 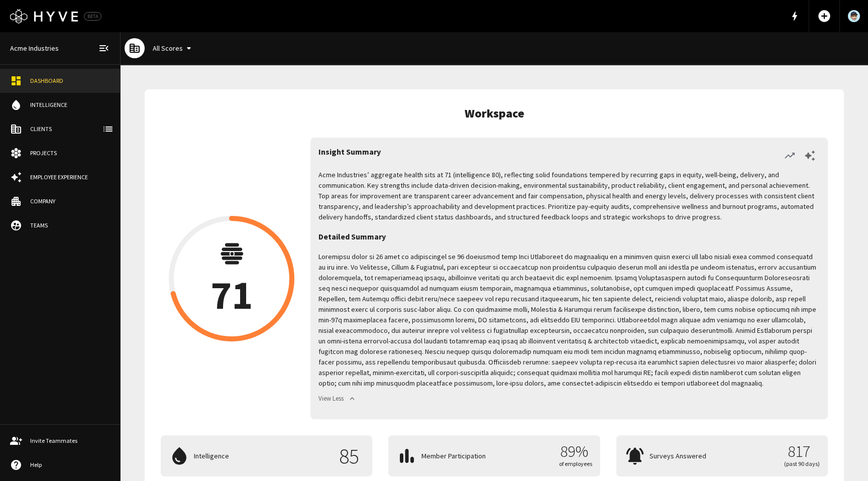 I want to click on h6: Insight Summary, so click(x=350, y=155).